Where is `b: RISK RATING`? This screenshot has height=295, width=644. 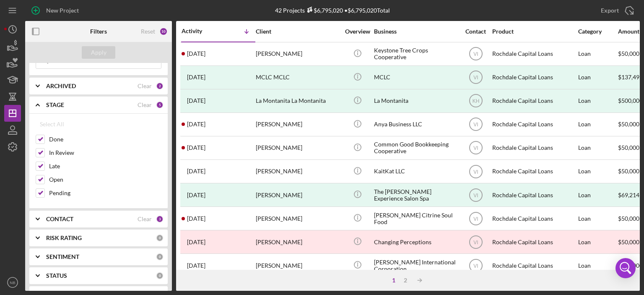 b: RISK RATING is located at coordinates (64, 238).